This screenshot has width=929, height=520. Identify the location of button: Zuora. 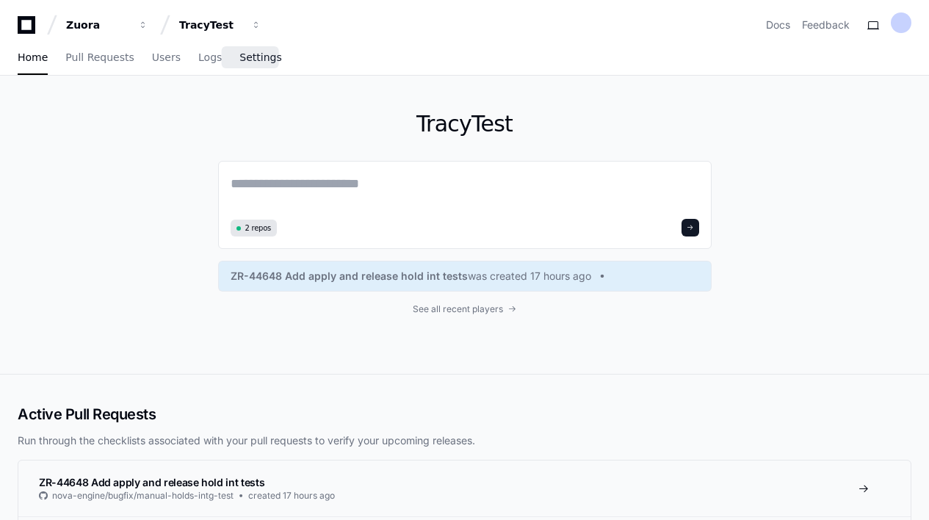
(107, 25).